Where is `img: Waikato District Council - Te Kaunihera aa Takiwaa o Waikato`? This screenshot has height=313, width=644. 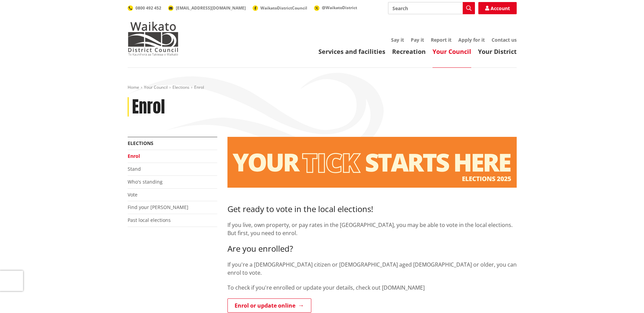 img: Waikato District Council - Te Kaunihera aa Takiwaa o Waikato is located at coordinates (153, 39).